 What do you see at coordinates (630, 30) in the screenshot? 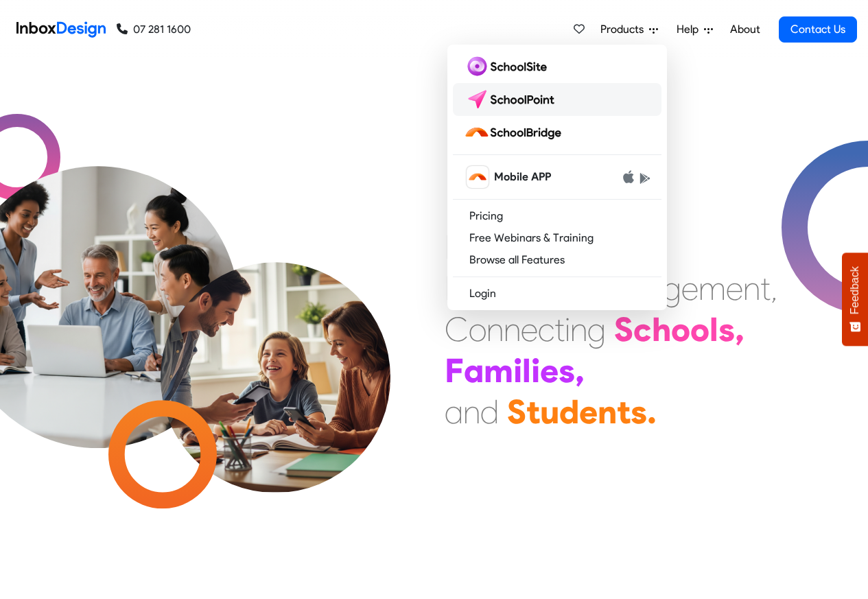
I see `a: Products` at bounding box center [630, 30].